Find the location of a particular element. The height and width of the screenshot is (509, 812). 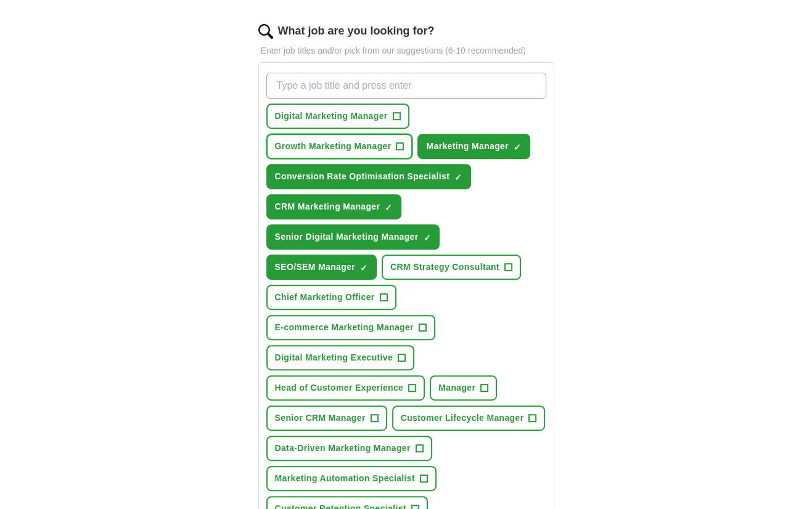

span: Data-Driven Marketing Manager is located at coordinates (343, 448).